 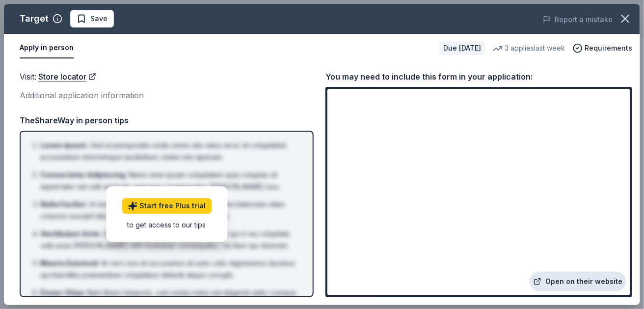 I want to click on span: Donec Vitae :, so click(x=63, y=293).